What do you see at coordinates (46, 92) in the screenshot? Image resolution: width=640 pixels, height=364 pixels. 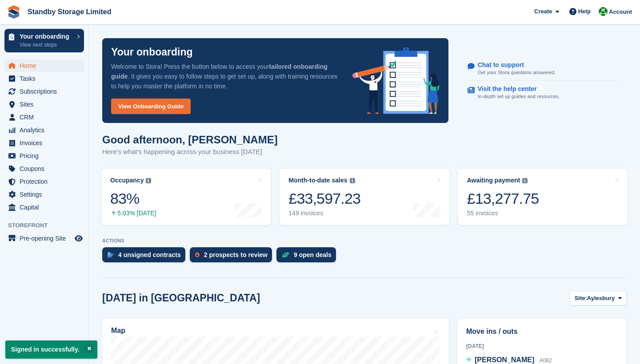 I see `span: Subscriptions` at bounding box center [46, 92].